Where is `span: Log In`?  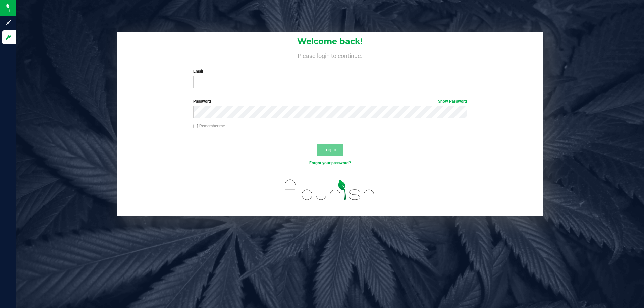 span: Log In is located at coordinates (330, 149).